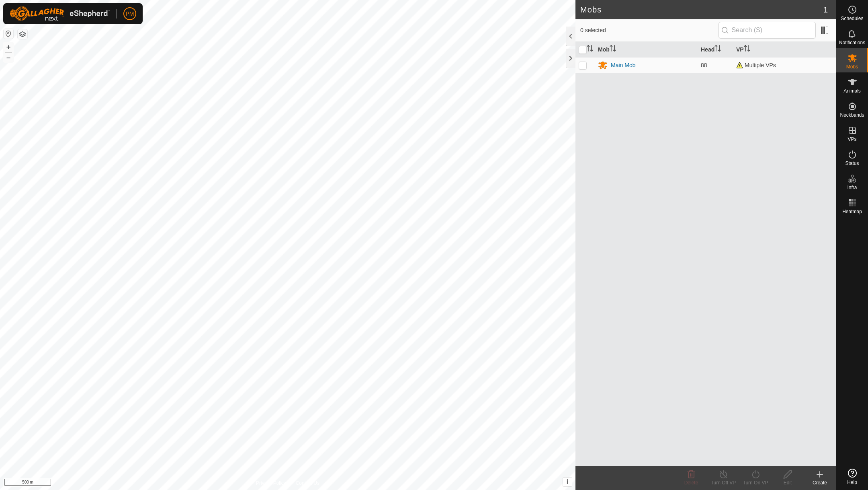 The height and width of the screenshot is (490, 868). Describe the element at coordinates (650, 30) in the screenshot. I see `span: 0 selected` at that location.